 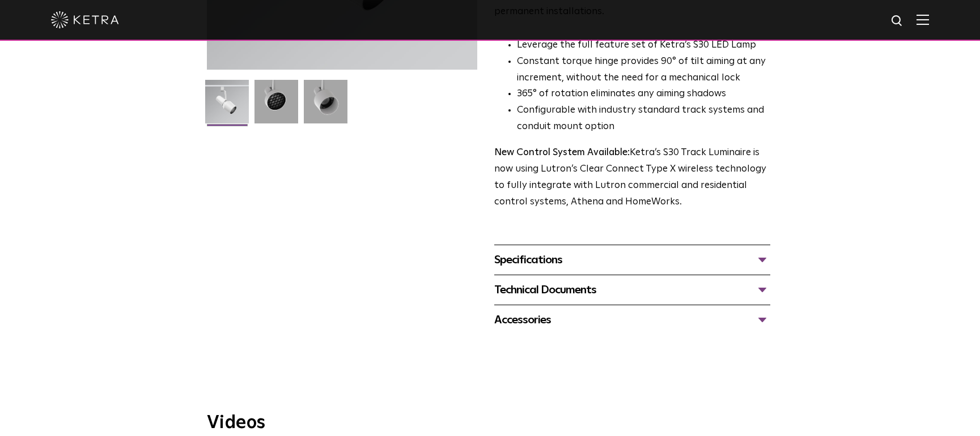 What do you see at coordinates (643, 94) in the screenshot?
I see `li: 365° of rotation eliminates any aiming shadows` at bounding box center [643, 94].